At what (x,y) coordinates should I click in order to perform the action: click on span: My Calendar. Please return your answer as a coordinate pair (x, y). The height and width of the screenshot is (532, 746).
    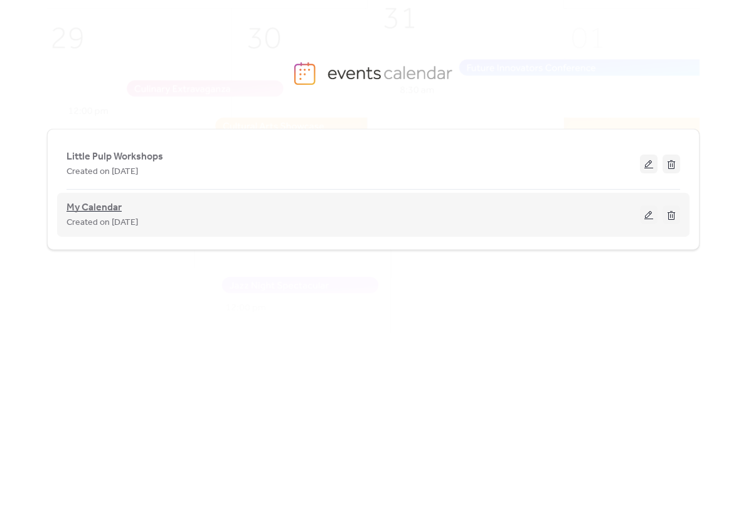
    Looking at the image, I should click on (94, 208).